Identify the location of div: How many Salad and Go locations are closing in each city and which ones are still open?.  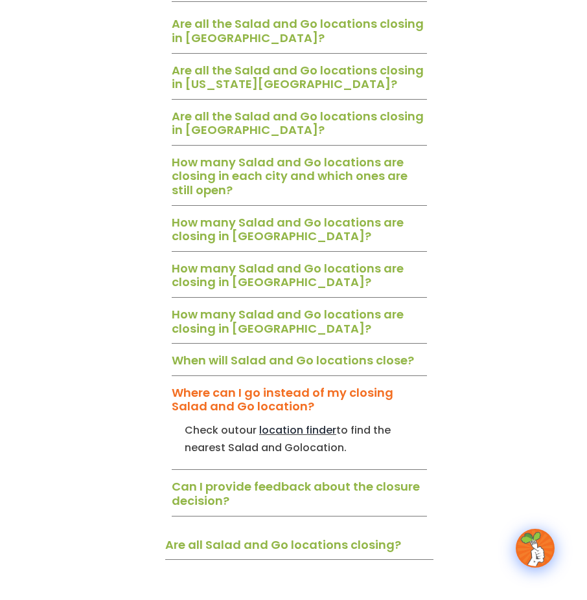
(299, 179).